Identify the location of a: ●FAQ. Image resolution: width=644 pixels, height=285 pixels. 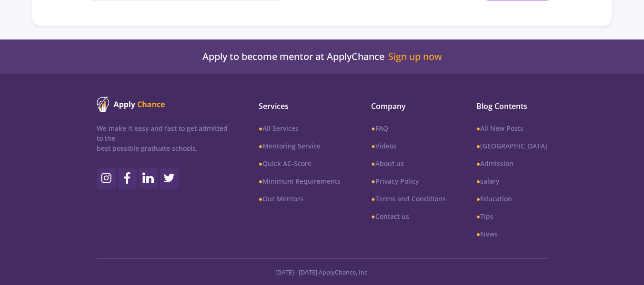
(408, 128).